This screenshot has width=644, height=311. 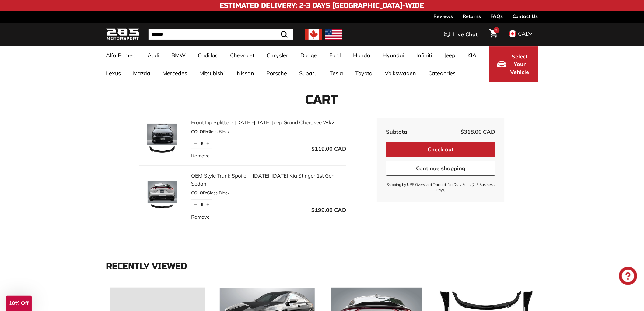 I want to click on a: Ford, so click(x=335, y=55).